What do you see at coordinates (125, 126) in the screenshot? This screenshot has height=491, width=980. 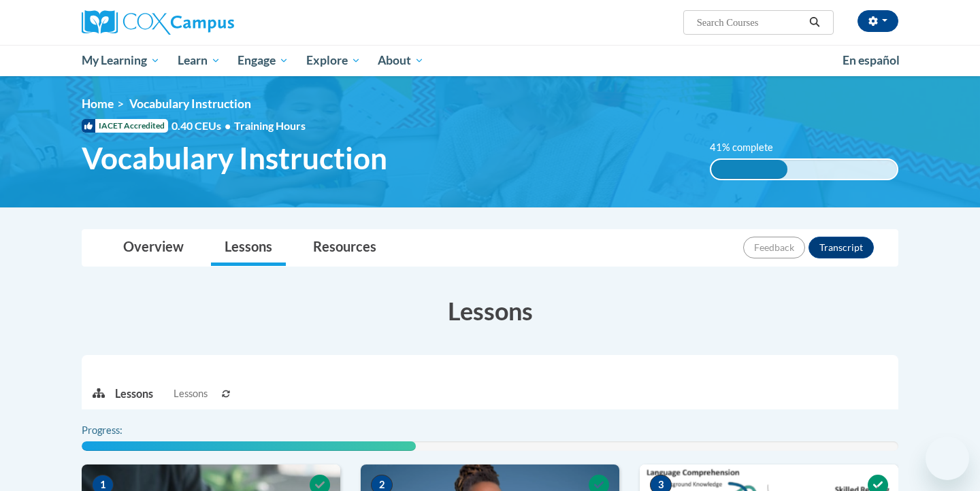 I see `span: IACET Accredited` at bounding box center [125, 126].